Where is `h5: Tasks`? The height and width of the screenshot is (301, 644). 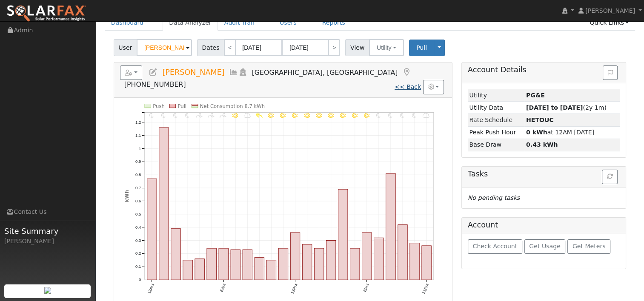 h5: Tasks is located at coordinates (544, 174).